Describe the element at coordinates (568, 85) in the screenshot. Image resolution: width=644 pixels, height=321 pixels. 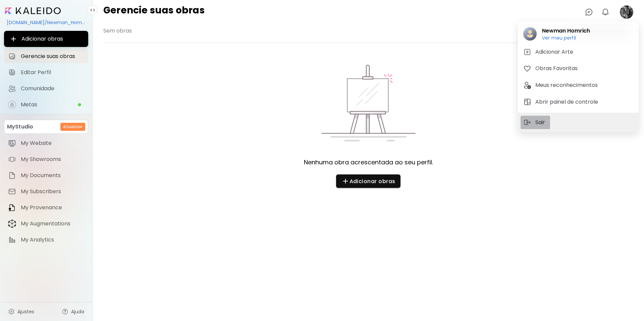
I see `h5: Meus reconhecimentos` at that location.